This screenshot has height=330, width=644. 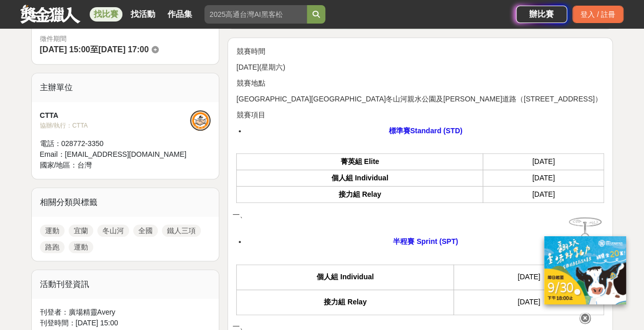 What do you see at coordinates (94, 49) in the screenshot?
I see `span: 至` at bounding box center [94, 49].